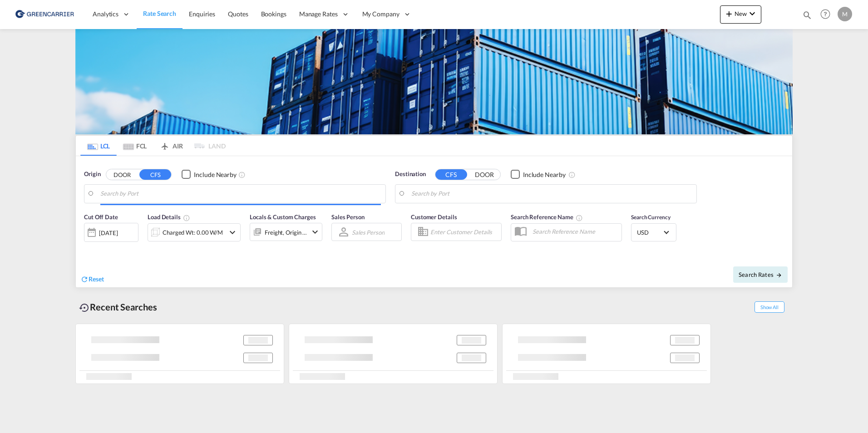 The image size is (868, 433). I want to click on div: Origin DOOR CFS Checkbox No InkUnchecked: Ignores neighbouring ports when fetching rates.Checked ..., so click(434, 221).